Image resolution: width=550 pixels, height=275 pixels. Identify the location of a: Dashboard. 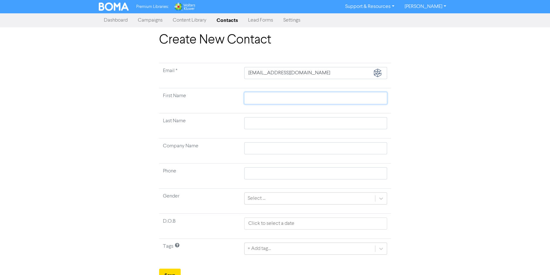
(116, 20).